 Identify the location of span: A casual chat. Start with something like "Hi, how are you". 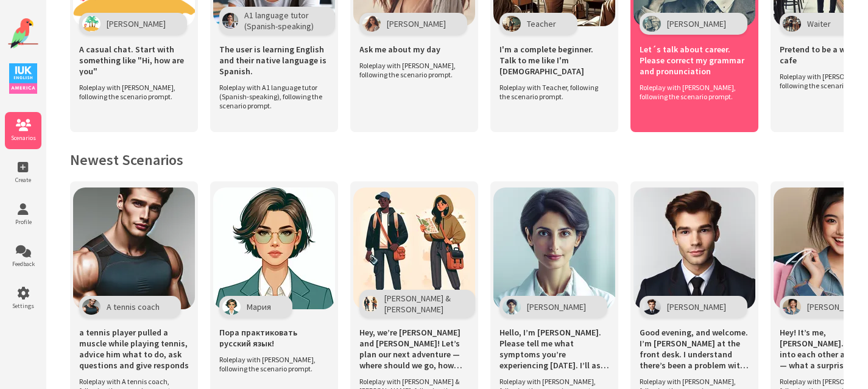
(134, 60).